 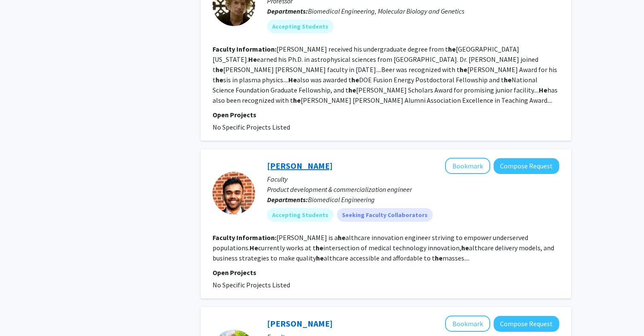 I want to click on button: Compose Request to Joshua de Souza, so click(x=527, y=166).